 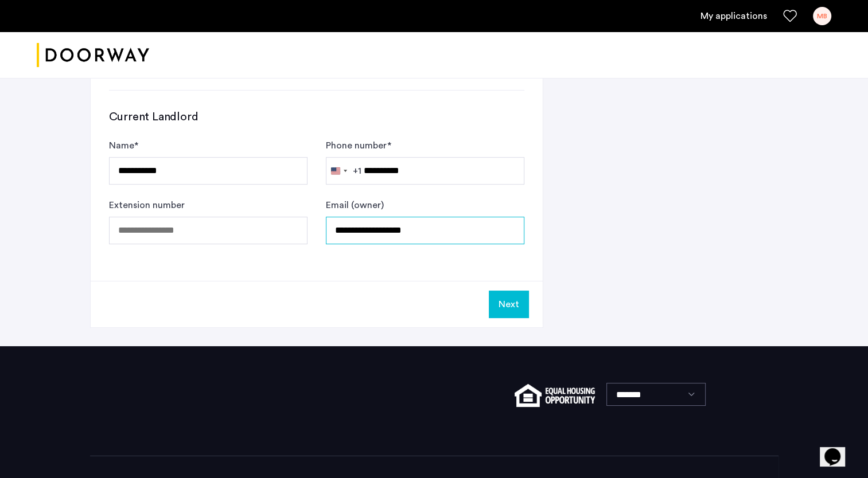 I want to click on h3: Current Landlord, so click(x=317, y=117).